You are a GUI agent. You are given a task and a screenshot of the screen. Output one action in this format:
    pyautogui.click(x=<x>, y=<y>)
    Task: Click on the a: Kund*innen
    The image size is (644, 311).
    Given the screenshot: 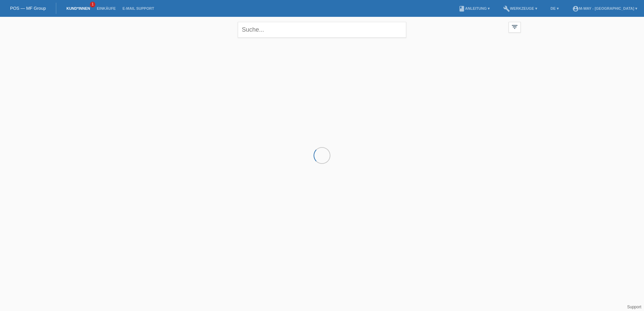 What is the action you would take?
    pyautogui.click(x=78, y=8)
    